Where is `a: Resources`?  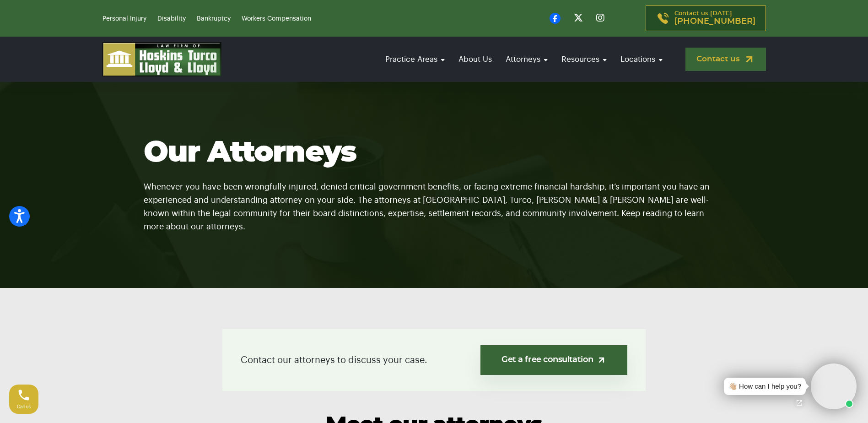
a: Resources is located at coordinates (584, 59).